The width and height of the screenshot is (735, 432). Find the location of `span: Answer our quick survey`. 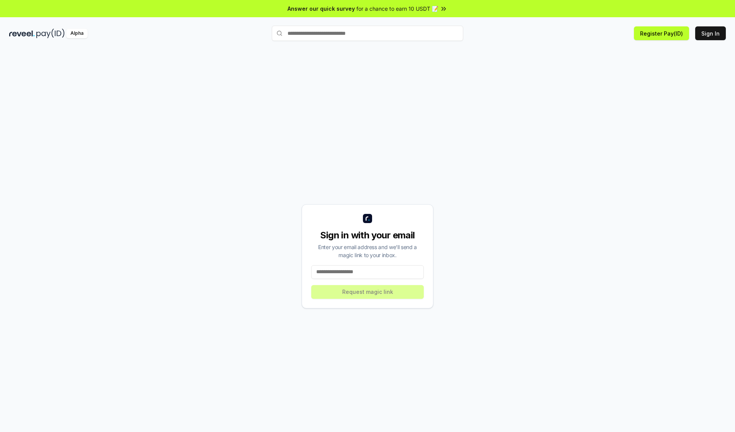

span: Answer our quick survey is located at coordinates (321, 8).